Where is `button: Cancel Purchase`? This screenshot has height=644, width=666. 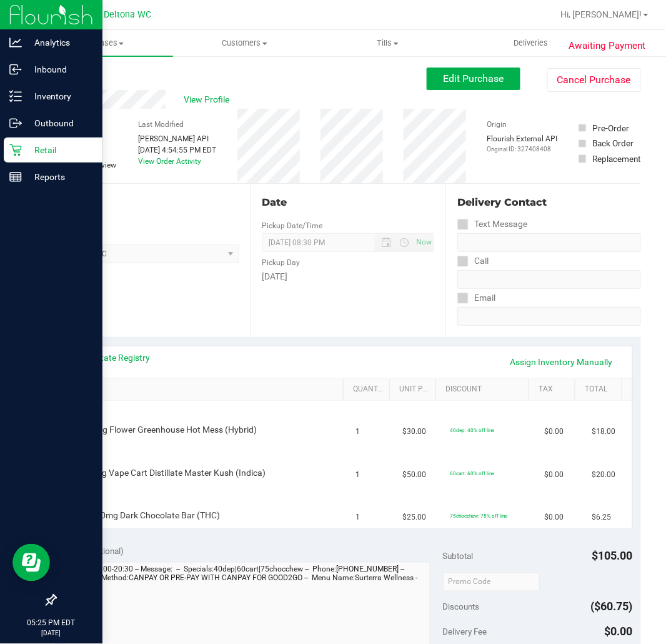 button: Cancel Purchase is located at coordinates (594, 80).